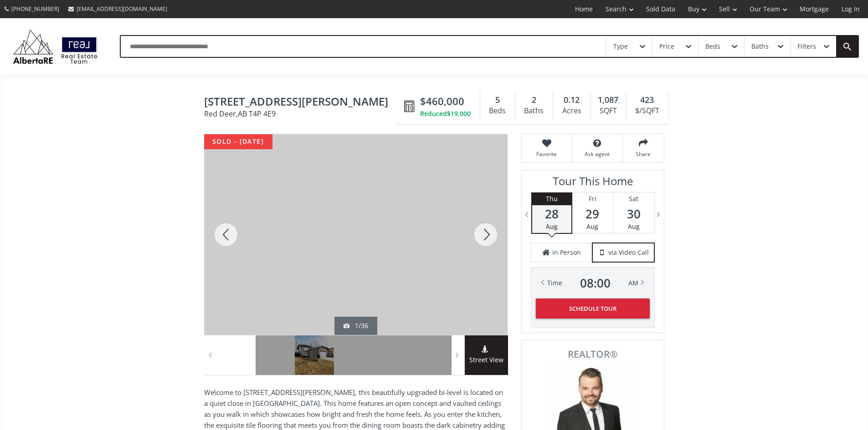 The image size is (868, 430). What do you see at coordinates (498, 100) in the screenshot?
I see `div: 5` at bounding box center [498, 100].